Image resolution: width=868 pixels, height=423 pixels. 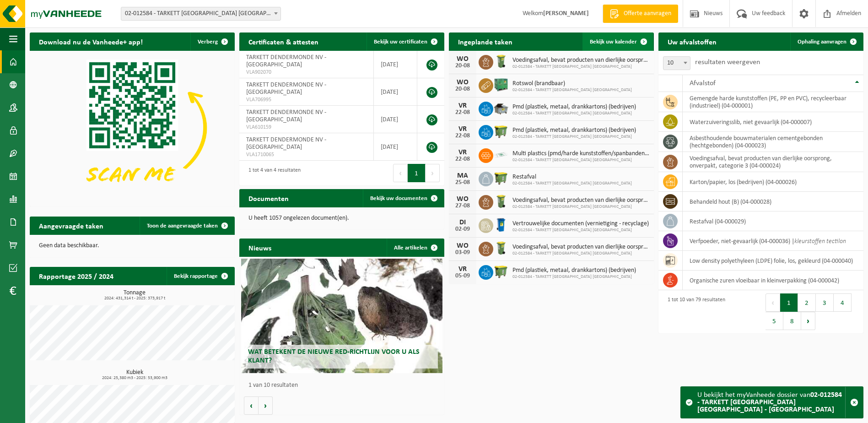 What do you see at coordinates (773, 280) in the screenshot?
I see `td: organische zuren vloeibaar in kleinverpakking (04-000042)` at bounding box center [773, 280].